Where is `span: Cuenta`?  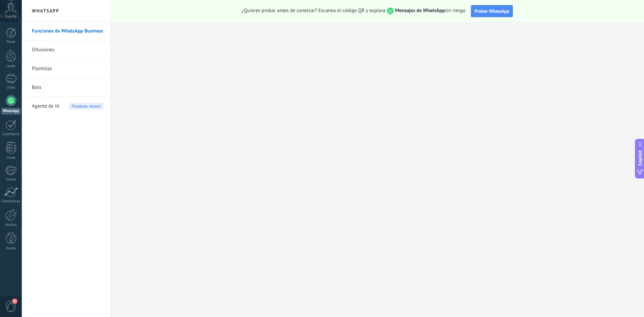 span: Cuenta is located at coordinates (10, 17).